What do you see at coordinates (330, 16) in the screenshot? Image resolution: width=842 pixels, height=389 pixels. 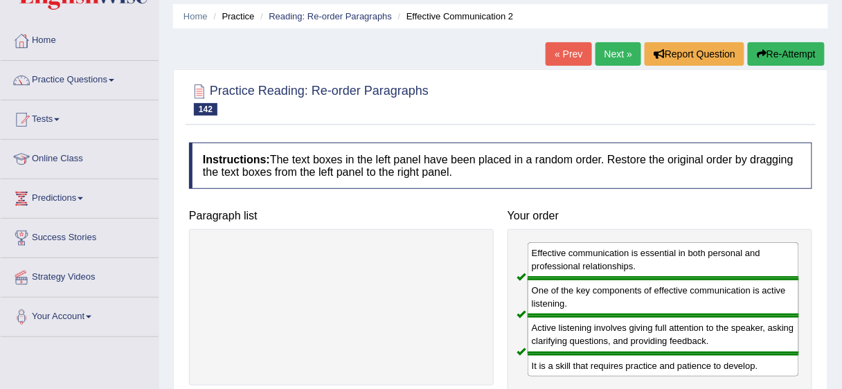 I see `a: Reading: Re-order Paragraphs` at bounding box center [330, 16].